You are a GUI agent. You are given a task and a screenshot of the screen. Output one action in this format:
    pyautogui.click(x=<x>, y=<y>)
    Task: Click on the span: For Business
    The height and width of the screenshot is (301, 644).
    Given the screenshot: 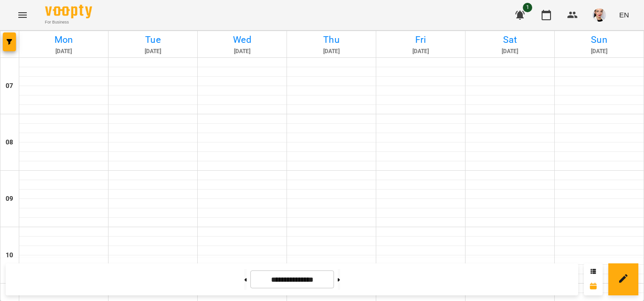 What is the action you would take?
    pyautogui.click(x=69, y=22)
    